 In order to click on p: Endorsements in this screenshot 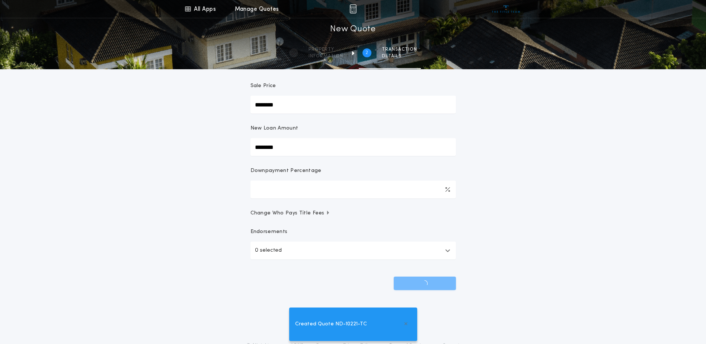, I will do `click(353, 232)`.